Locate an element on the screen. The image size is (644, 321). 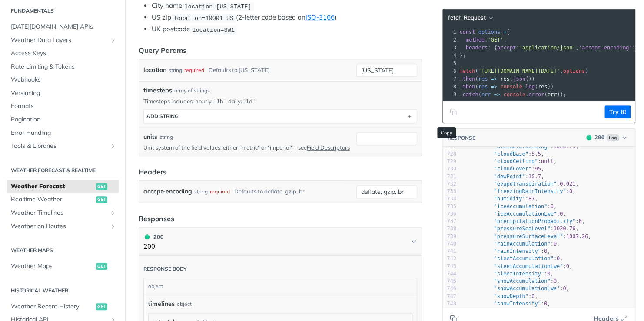
div: object is located at coordinates (184, 304).